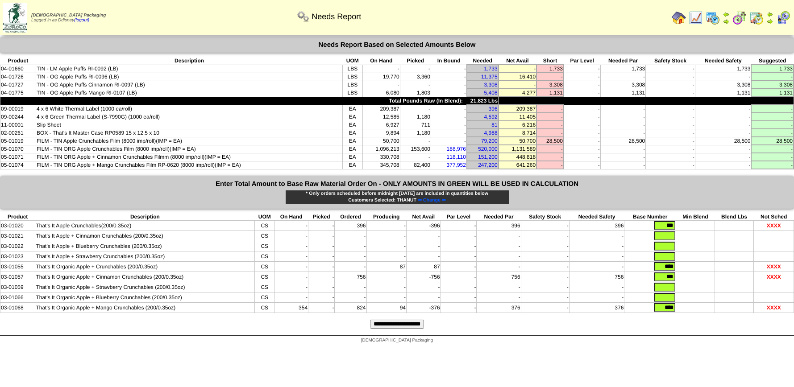 The width and height of the screenshot is (794, 387). I want to click on td: 396, so click(350, 226).